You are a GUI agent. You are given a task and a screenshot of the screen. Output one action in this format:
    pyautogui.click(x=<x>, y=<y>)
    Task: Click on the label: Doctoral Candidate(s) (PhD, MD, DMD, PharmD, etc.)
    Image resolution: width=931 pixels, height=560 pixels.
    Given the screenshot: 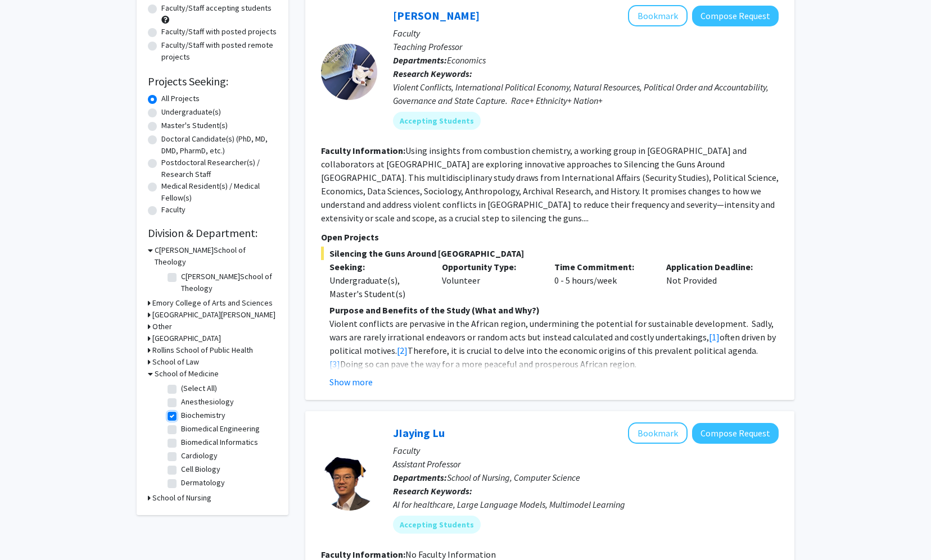 What is the action you would take?
    pyautogui.click(x=219, y=145)
    